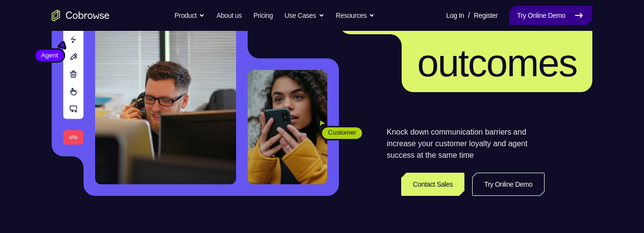 Image resolution: width=644 pixels, height=233 pixels. What do you see at coordinates (465, 144) in the screenshot?
I see `p: Knock down communication barriers and increase your customer loyalty and agent success at the sam...` at bounding box center [465, 144].